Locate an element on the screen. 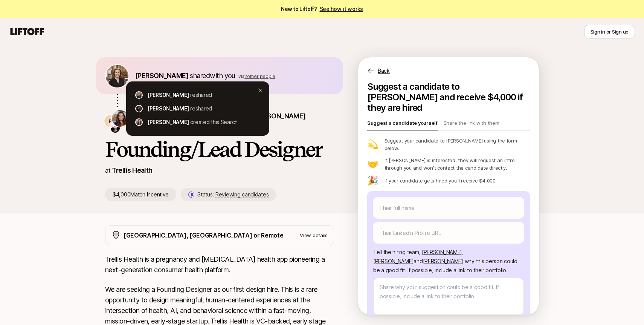  p: created this Search is located at coordinates (214, 122).